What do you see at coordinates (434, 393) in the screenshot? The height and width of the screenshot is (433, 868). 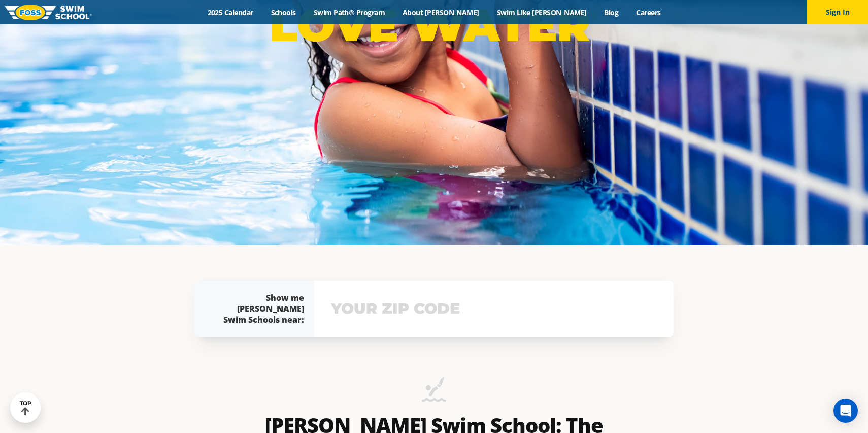 I see `img: icon-swimming-diving-2.png` at bounding box center [434, 393].